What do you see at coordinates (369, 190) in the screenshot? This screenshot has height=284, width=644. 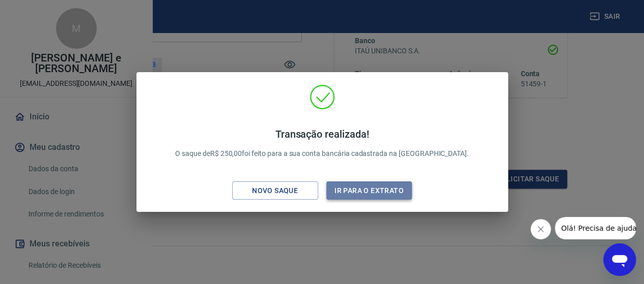 I see `button: Ir para o extrato` at bounding box center [369, 190].